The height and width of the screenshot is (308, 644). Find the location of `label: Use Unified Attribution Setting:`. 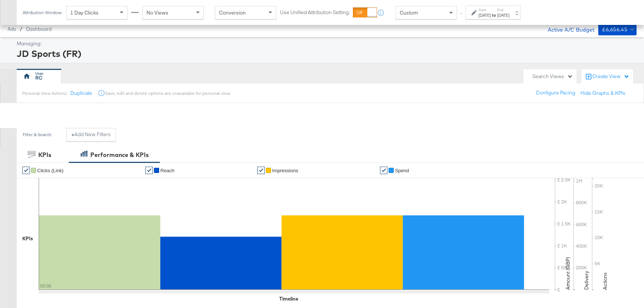

label: Use Unified Attribution Setting: is located at coordinates (315, 12).